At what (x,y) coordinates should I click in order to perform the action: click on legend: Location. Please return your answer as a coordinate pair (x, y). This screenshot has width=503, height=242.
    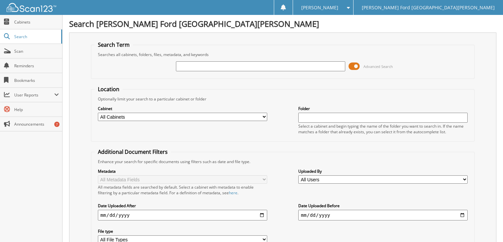
    Looking at the image, I should click on (109, 89).